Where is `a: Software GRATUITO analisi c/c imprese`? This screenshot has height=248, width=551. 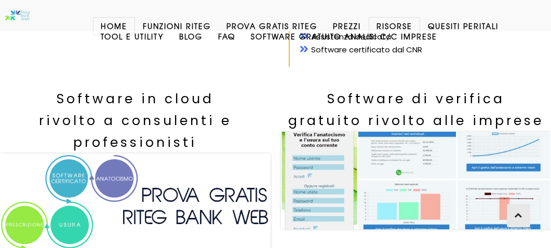
a: Software GRATUITO analisi c/c imprese is located at coordinates (344, 36).